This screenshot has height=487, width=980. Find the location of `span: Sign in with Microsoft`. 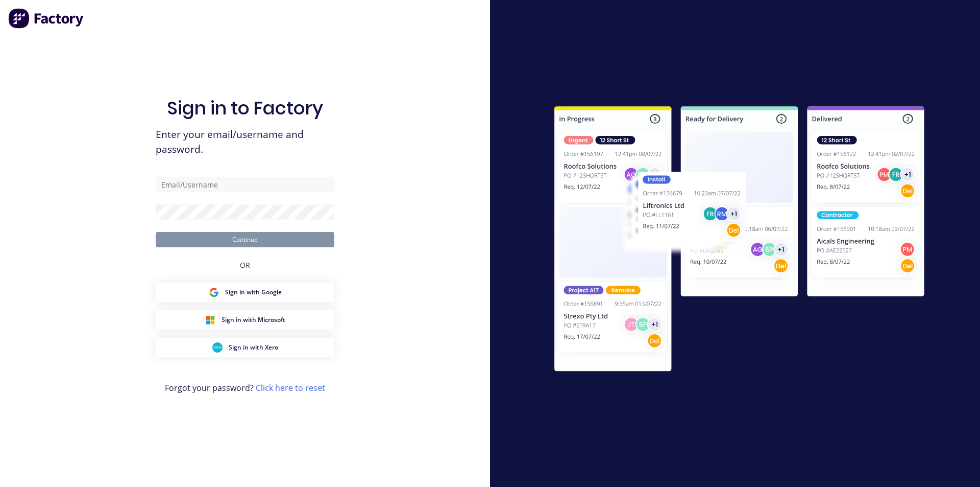

span: Sign in with Microsoft is located at coordinates (253, 320).